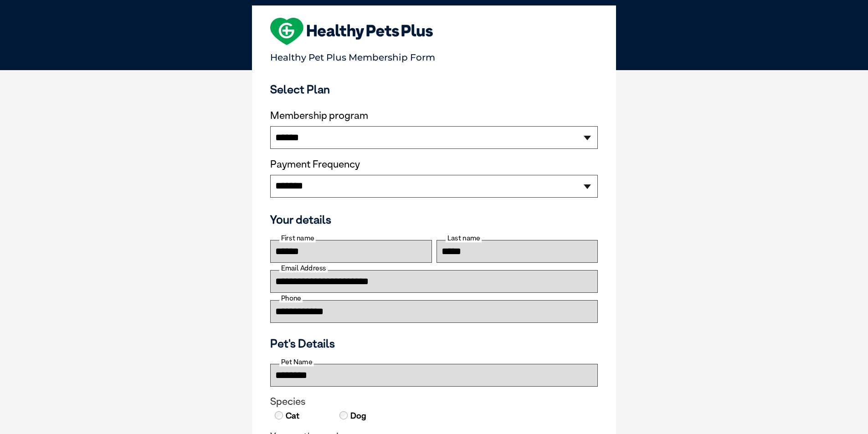  What do you see at coordinates (433, 115) in the screenshot?
I see `label: Membership program` at bounding box center [433, 115].